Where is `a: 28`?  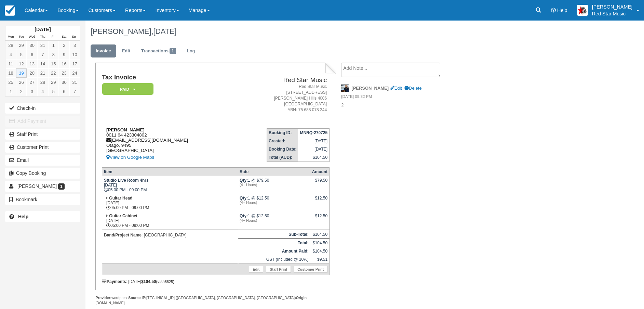 a: 28 is located at coordinates (42, 82).